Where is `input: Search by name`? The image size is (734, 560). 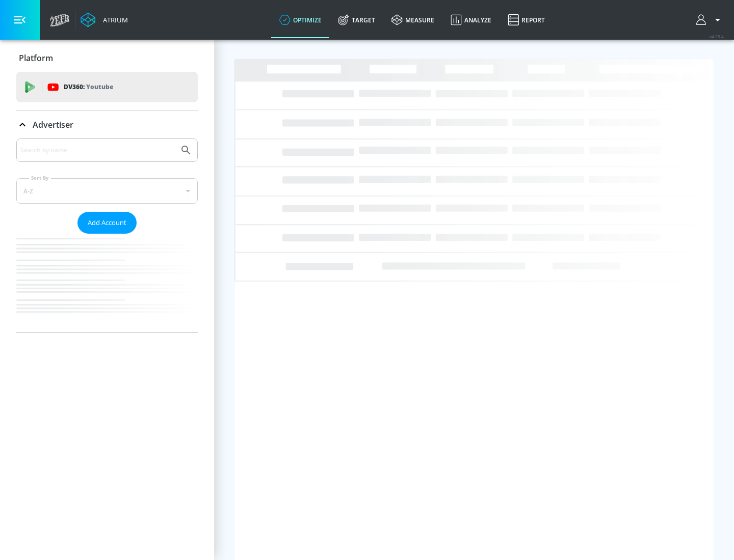 input: Search by name is located at coordinates (98, 150).